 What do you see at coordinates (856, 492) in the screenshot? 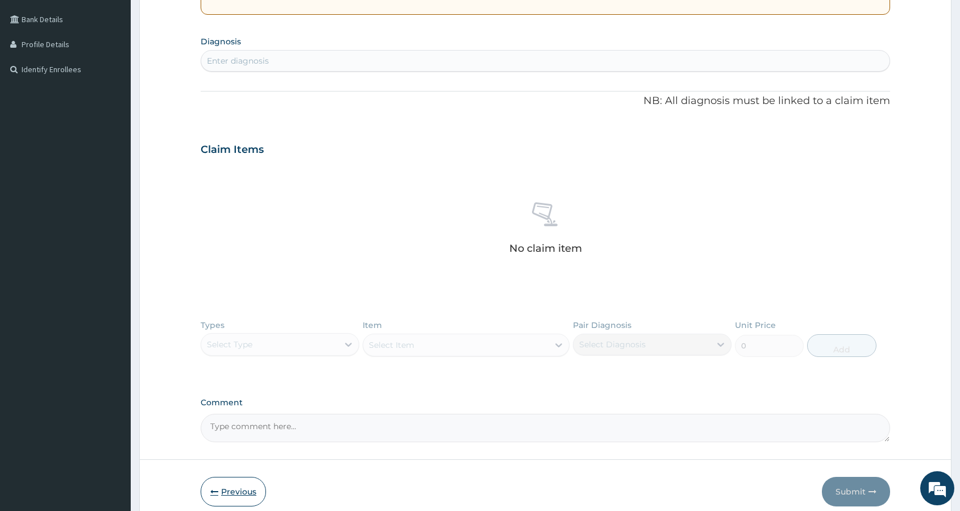
I see `button: Submit` at bounding box center [856, 492].